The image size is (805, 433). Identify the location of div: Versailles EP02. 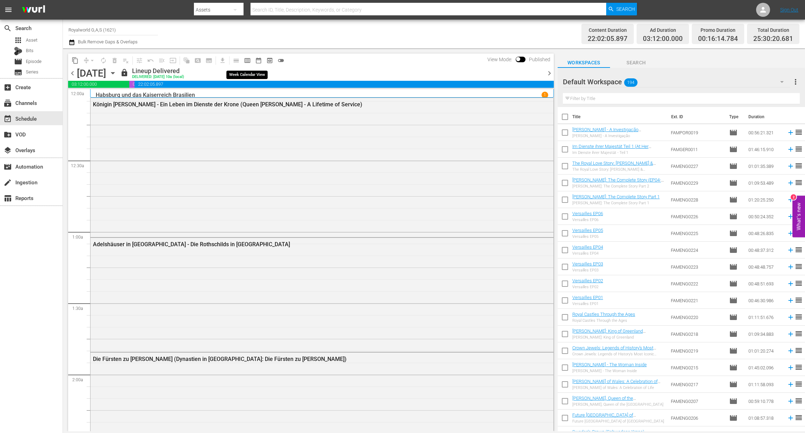
(588, 287).